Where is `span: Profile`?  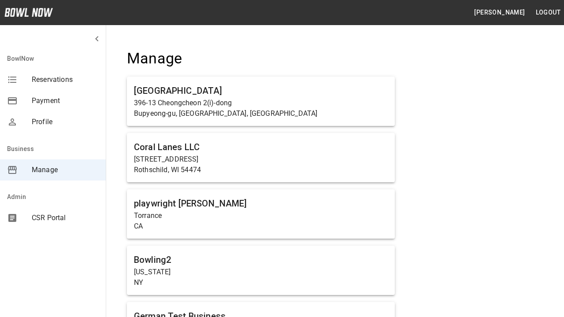 span: Profile is located at coordinates (65, 122).